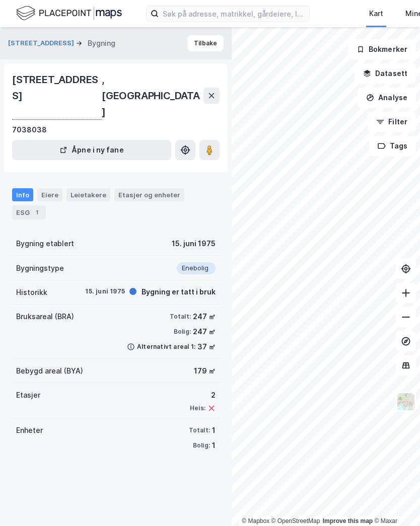  What do you see at coordinates (392, 146) in the screenshot?
I see `button: Tags` at bounding box center [392, 146].